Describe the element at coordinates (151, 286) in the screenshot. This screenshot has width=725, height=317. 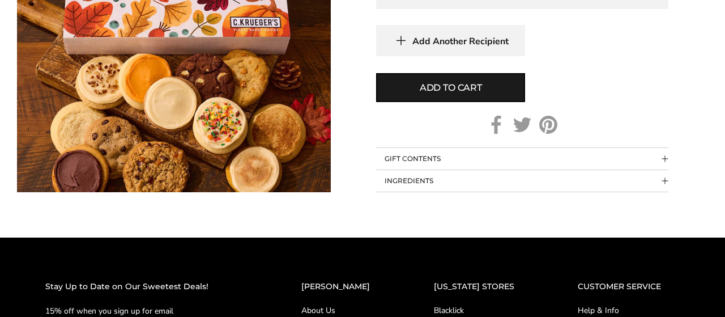
I see `h2: Stay Up to Date on Our Sweetest Deals!` at that location.